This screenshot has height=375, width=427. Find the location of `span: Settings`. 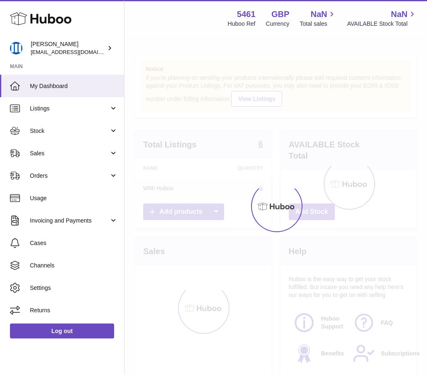

span: Settings is located at coordinates (74, 287).